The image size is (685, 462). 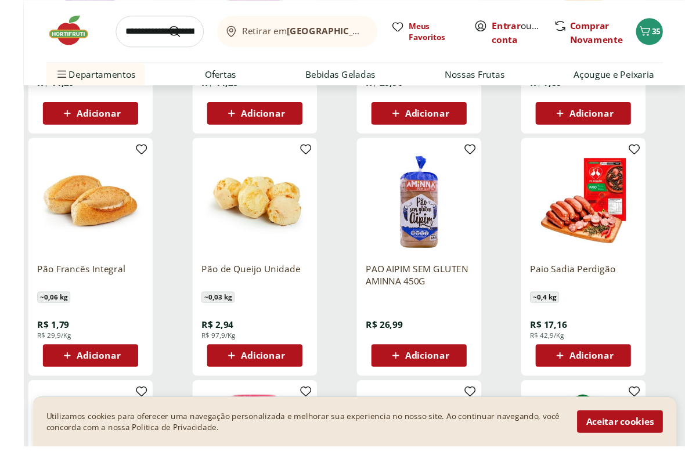 I want to click on button: Submit Search, so click(x=163, y=33).